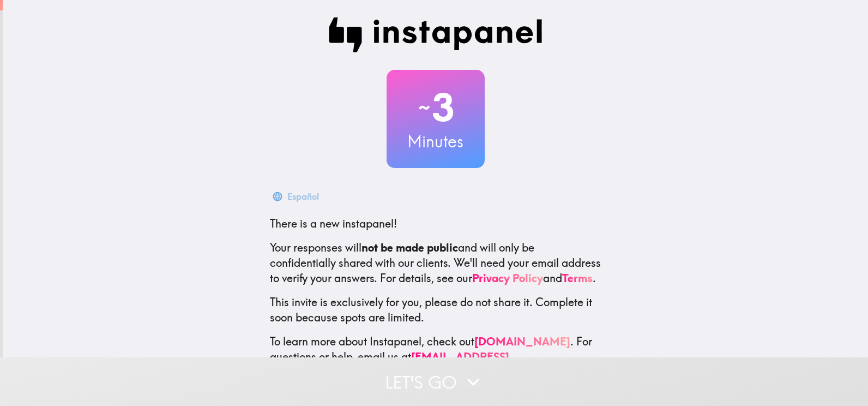 This screenshot has height=406, width=868. Describe the element at coordinates (577, 278) in the screenshot. I see `a: Terms` at that location.